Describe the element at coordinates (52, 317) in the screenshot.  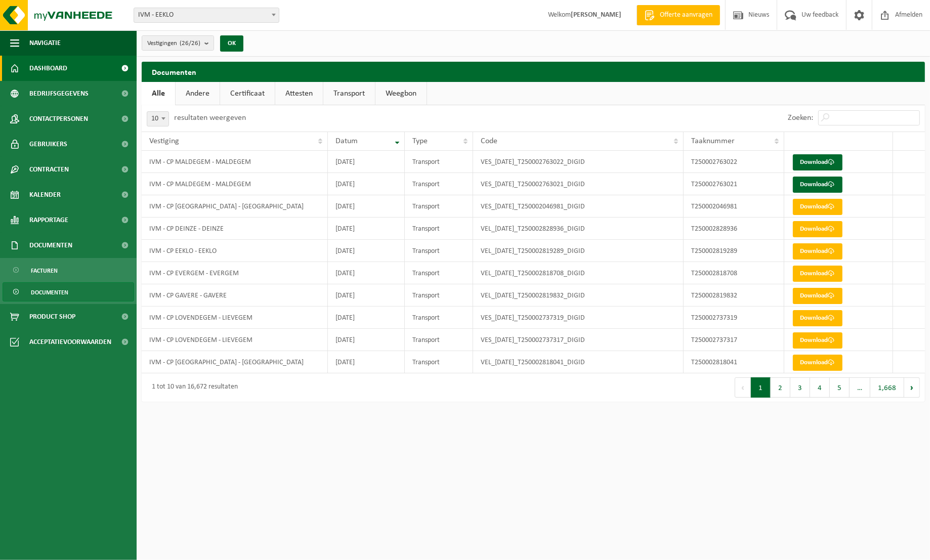
I see `span: Product Shop` at that location.